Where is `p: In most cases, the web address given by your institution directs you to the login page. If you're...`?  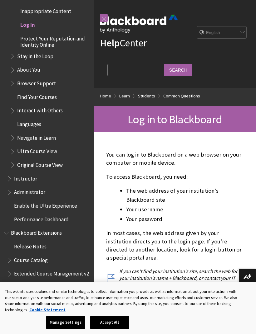 p: In most cases, the web address given by your institution directs you to the login page. If you're... is located at coordinates (175, 246).